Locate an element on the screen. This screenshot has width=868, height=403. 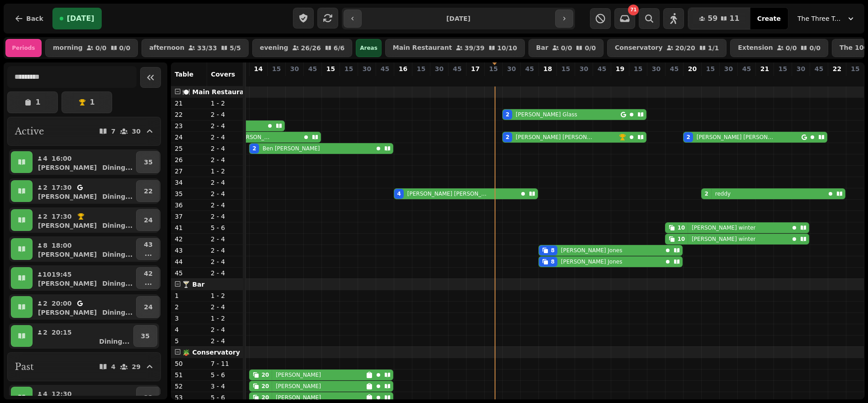
button: 220:15Dining... is located at coordinates (82, 336).